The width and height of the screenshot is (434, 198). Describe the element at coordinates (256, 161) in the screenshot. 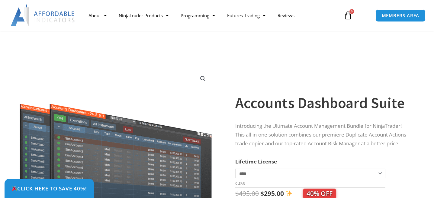

I see `label: Lifetime License` at that location.